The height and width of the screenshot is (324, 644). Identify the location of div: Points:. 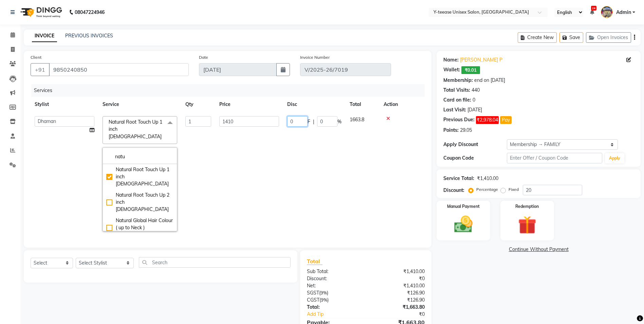
(451, 130).